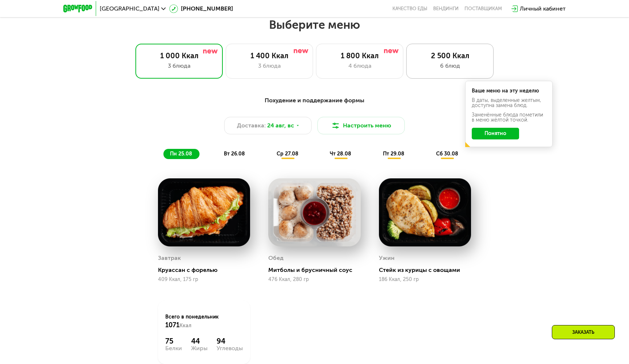  What do you see at coordinates (314, 280) in the screenshot?
I see `div: 476 Ккал, 280 гр` at bounding box center [314, 280].